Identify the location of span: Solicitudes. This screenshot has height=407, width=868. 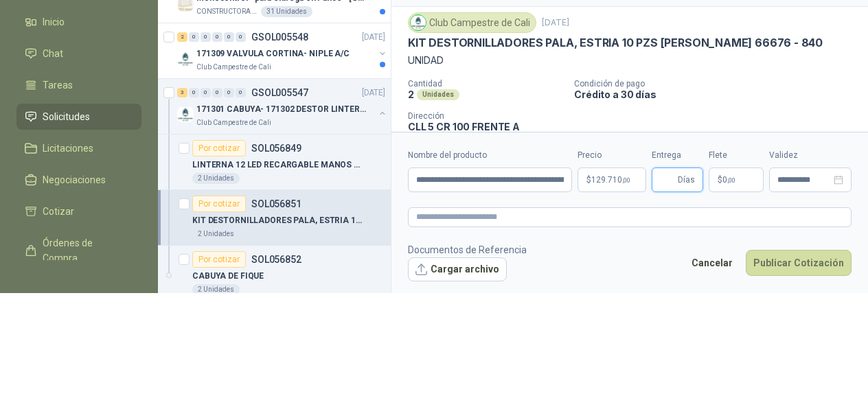
(66, 117).